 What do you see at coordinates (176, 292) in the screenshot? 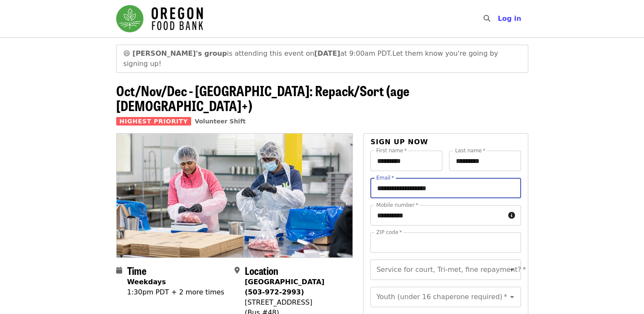
I see `div: 1:30pm PDT + 2 more times` at bounding box center [176, 292].